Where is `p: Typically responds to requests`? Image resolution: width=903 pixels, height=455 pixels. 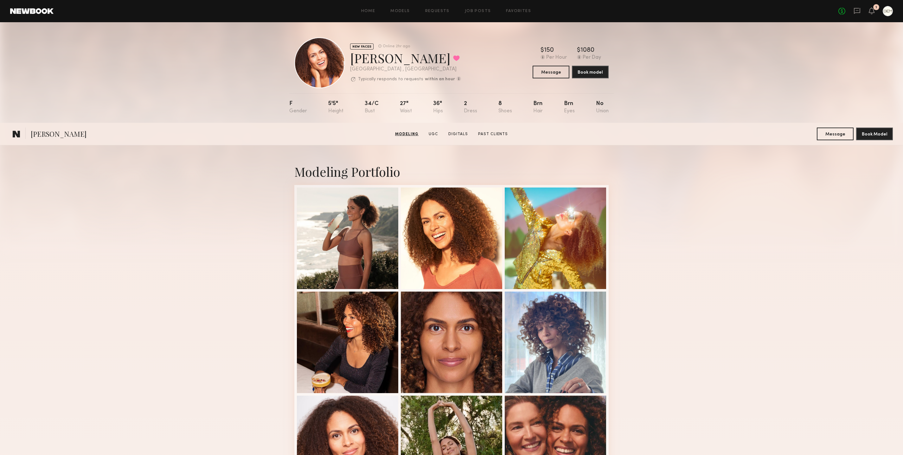 p: Typically responds to requests is located at coordinates (391, 79).